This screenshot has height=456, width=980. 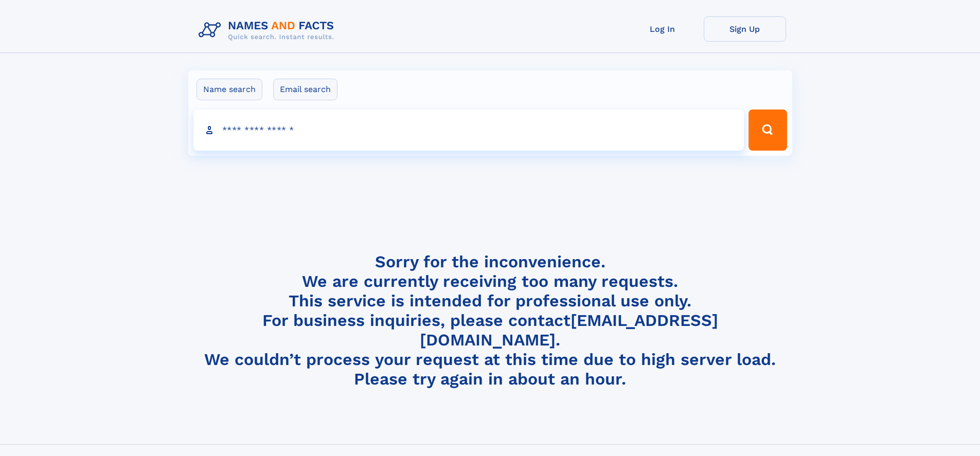 What do you see at coordinates (490, 320) in the screenshot?
I see `h4: Sorry for the inconvenience. We are currently receiving too many requests. This service is intend...` at bounding box center [490, 320].